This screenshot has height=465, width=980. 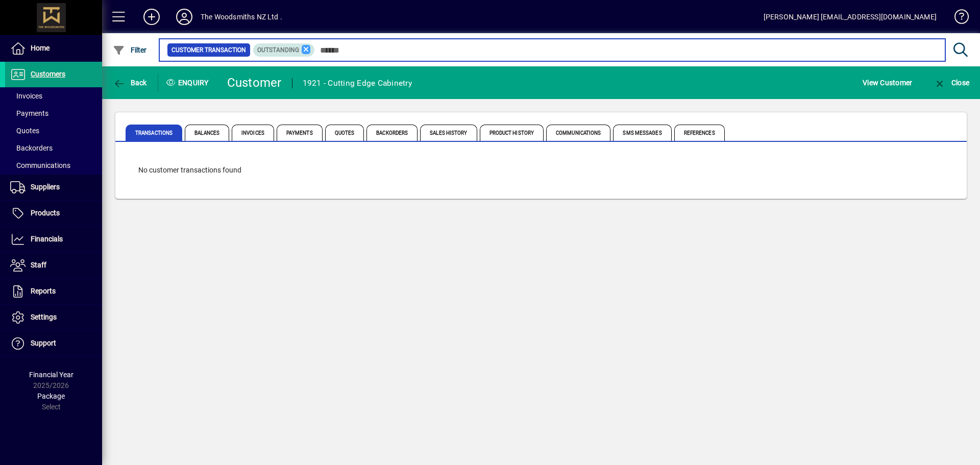 I want to click on span: Staff, so click(x=38, y=265).